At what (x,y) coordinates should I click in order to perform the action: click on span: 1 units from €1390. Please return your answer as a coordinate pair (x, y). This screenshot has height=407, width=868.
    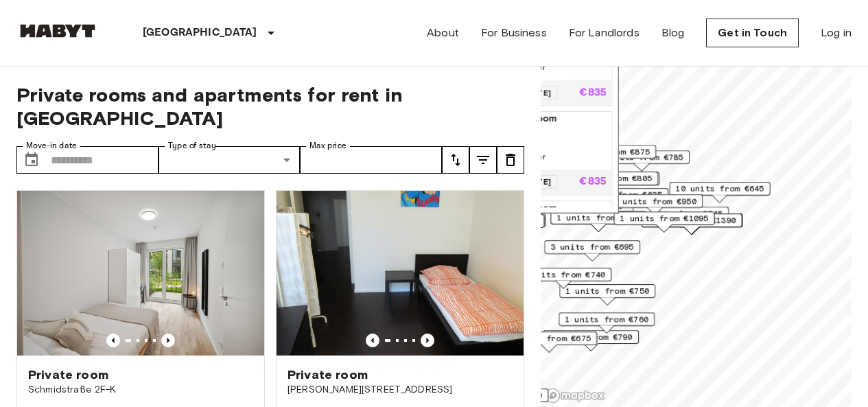
    Looking at the image, I should click on (692, 220).